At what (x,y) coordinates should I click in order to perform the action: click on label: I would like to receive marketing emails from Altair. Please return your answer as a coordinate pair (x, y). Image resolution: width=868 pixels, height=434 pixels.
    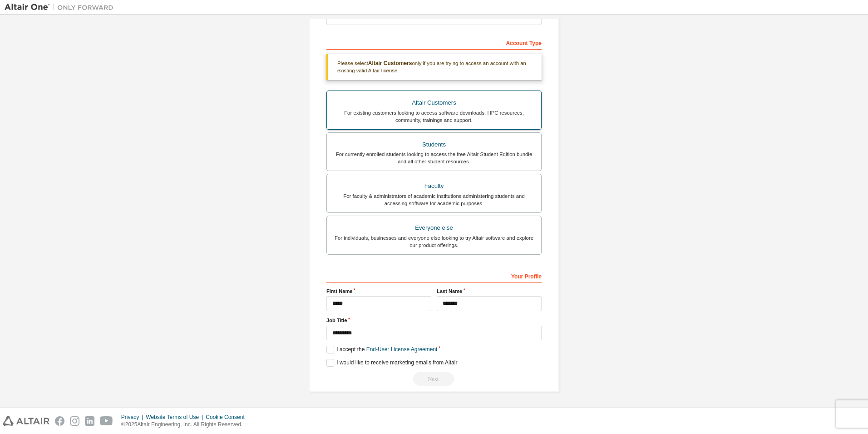
    Looking at the image, I should click on (392, 363).